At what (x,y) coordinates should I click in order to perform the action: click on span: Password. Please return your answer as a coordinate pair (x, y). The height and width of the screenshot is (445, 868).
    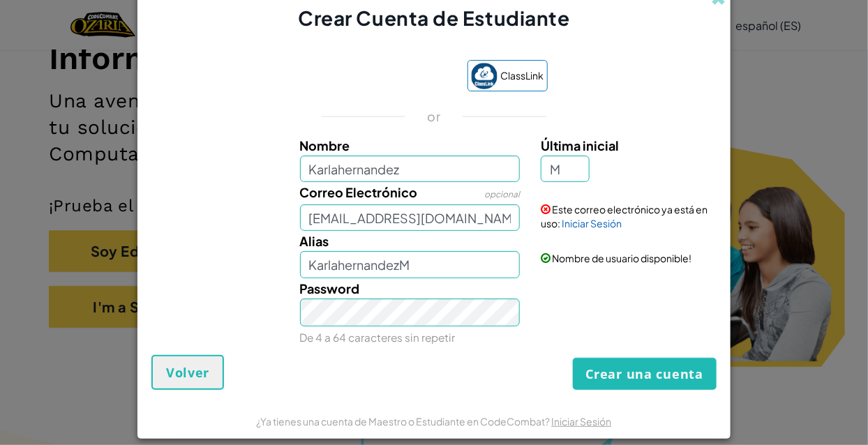
    Looking at the image, I should click on (330, 288).